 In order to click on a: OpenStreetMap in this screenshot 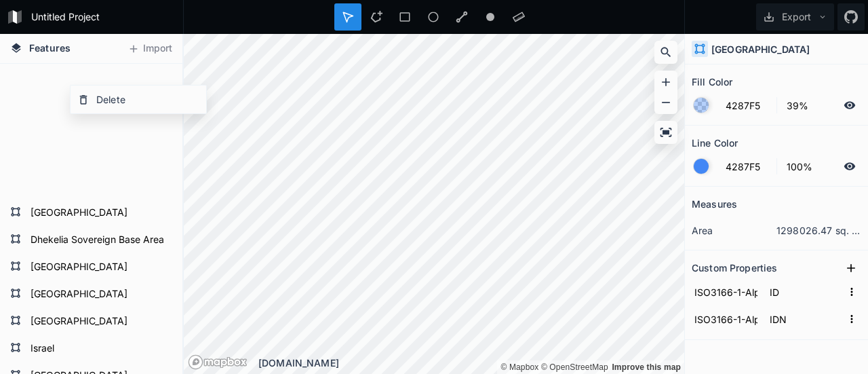, I will do `click(574, 367)`.